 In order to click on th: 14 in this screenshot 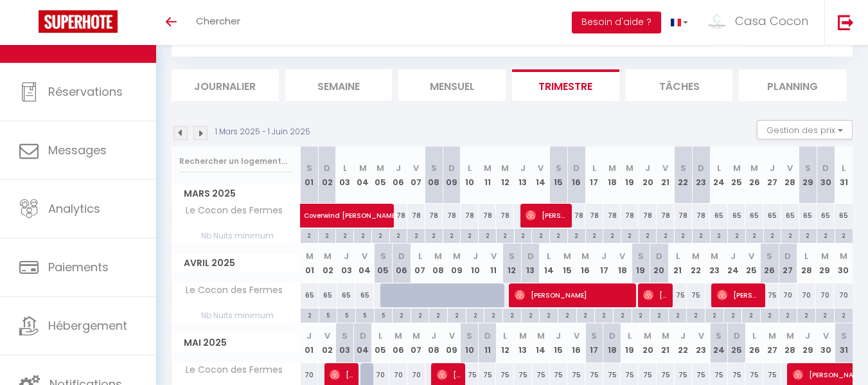, I will do `click(541, 175)`.